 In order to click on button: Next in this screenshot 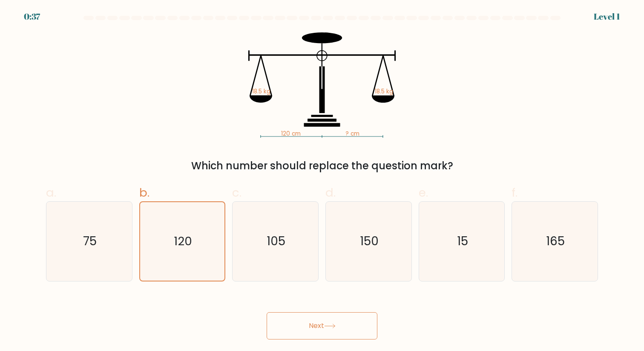, I will do `click(322, 325)`.